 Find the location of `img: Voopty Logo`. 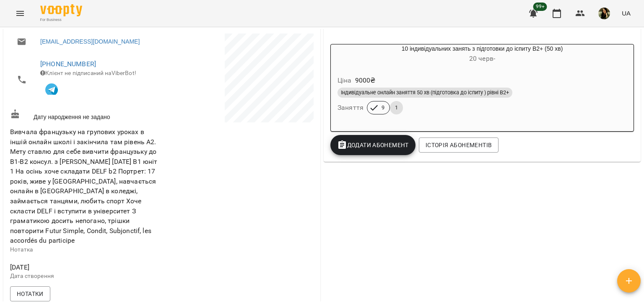

img: Voopty Logo is located at coordinates (61, 10).